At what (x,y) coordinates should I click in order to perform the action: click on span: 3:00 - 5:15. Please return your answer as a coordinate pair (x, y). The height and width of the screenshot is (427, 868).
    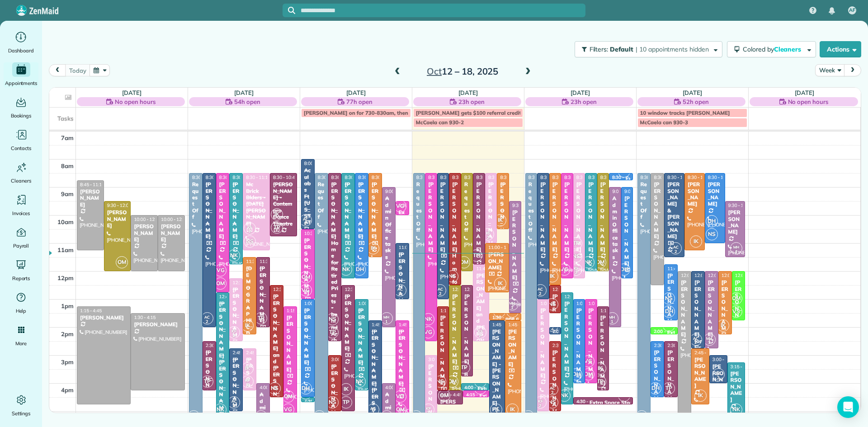
    Looking at the image, I should click on (439, 359).